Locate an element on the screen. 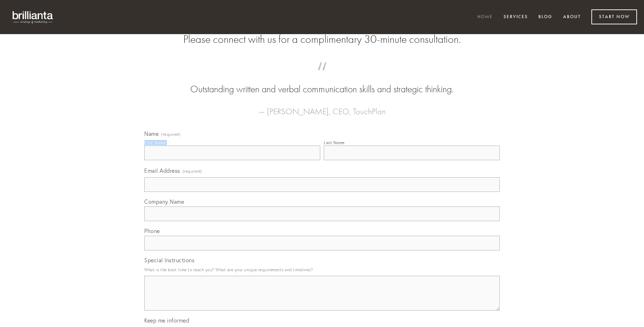  blockquote: Outstanding written and verbal communication skills and strategic thinking. is located at coordinates (322, 82).